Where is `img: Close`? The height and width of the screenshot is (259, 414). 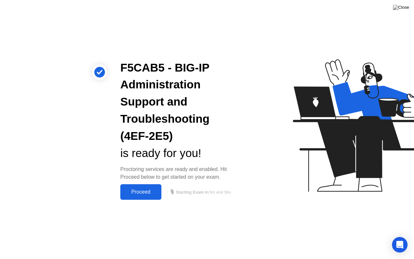 img: Close is located at coordinates (401, 7).